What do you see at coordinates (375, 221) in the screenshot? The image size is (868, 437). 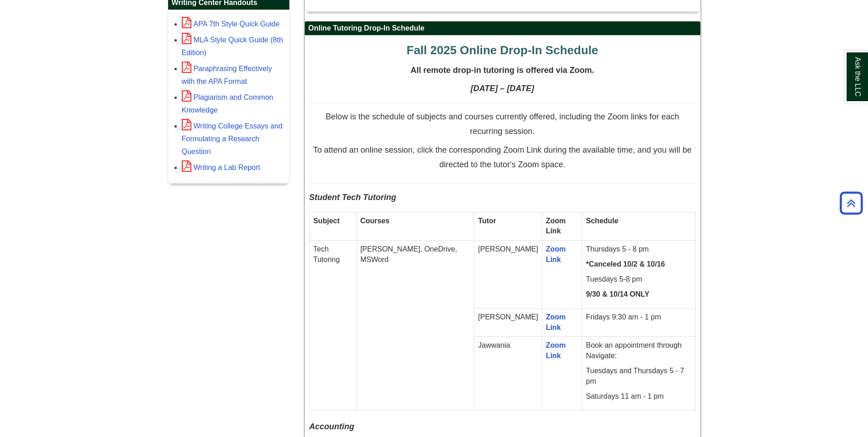 I see `strong: Courses` at bounding box center [375, 221].